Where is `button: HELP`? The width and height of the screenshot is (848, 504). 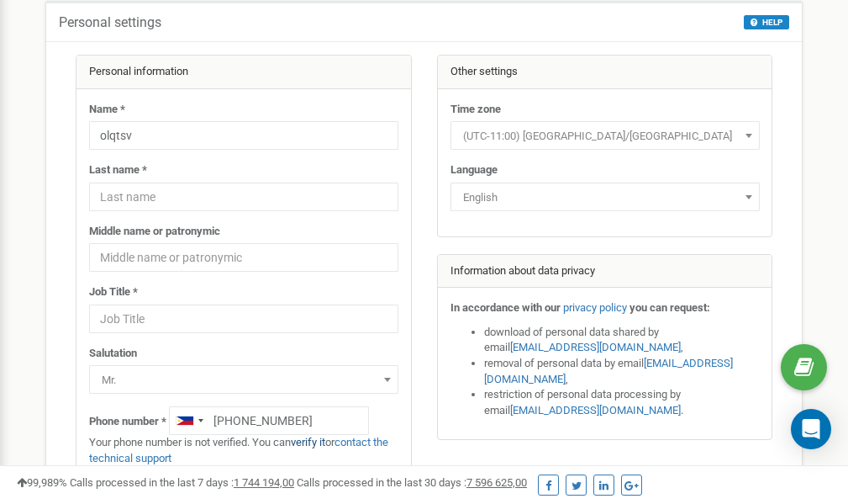
button: HELP is located at coordinates (767, 22).